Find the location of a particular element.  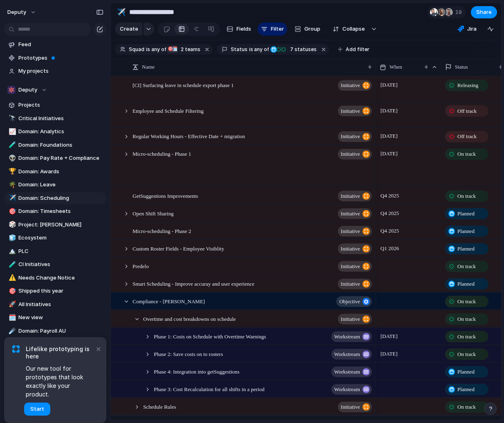

div: 🧪CI Initiatives is located at coordinates (56, 265).